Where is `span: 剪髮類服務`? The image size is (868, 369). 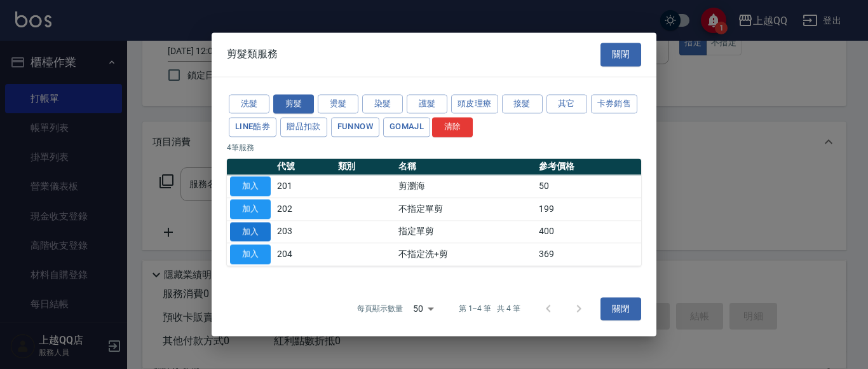 span: 剪髮類服務 is located at coordinates (253, 55).